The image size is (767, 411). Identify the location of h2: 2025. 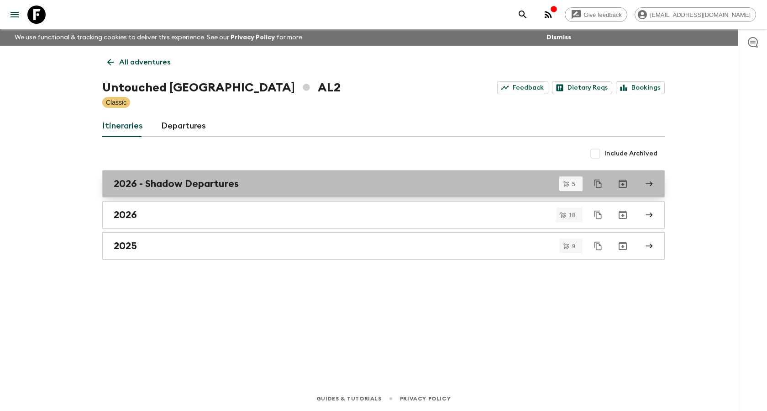
(125, 246).